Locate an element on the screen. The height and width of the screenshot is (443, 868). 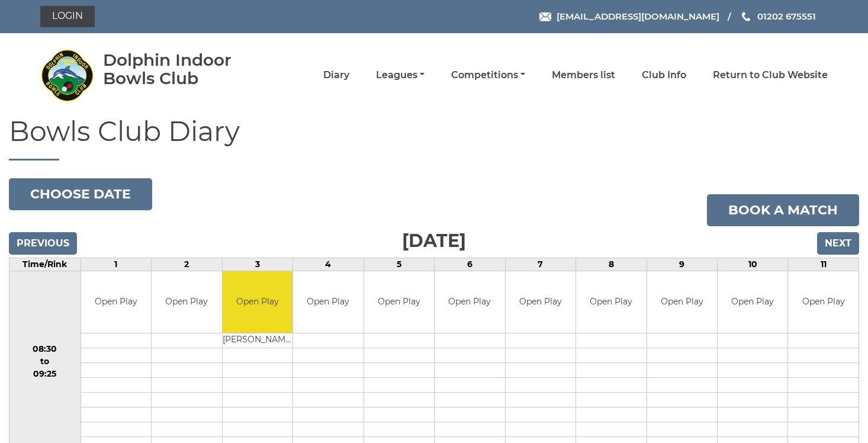
a: Club Info is located at coordinates (664, 75).